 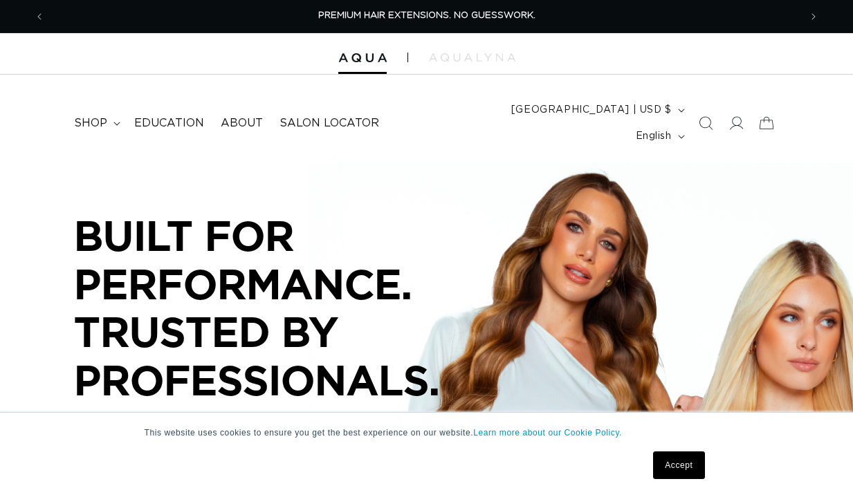 What do you see at coordinates (706, 123) in the screenshot?
I see `summary: Search` at bounding box center [706, 123].